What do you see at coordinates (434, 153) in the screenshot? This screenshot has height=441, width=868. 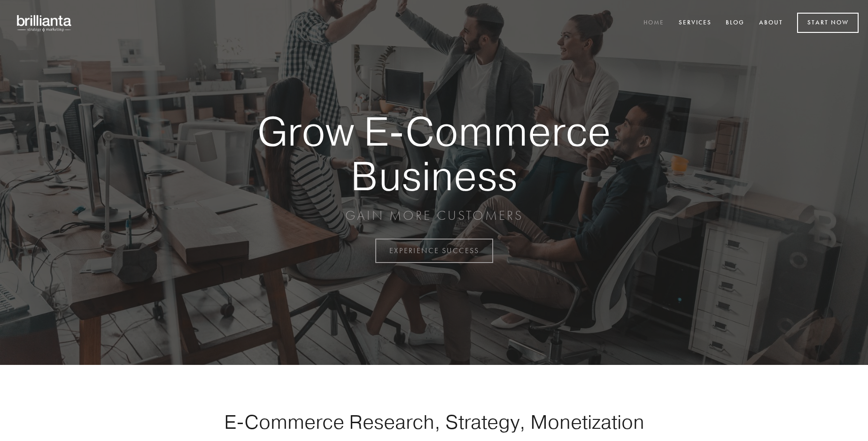 I see `strong: Grow E-Commerce Business` at bounding box center [434, 153].